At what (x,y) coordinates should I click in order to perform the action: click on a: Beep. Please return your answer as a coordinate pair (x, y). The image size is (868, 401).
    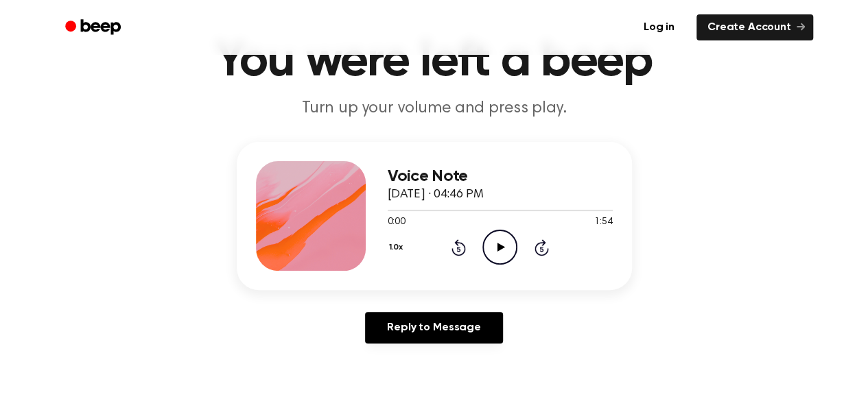
    Looking at the image, I should click on (94, 28).